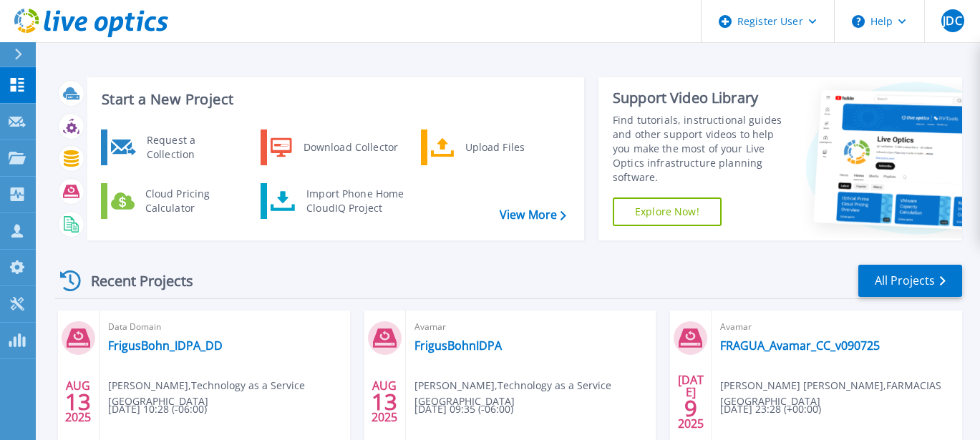  I want to click on a: Upload Files, so click(494, 148).